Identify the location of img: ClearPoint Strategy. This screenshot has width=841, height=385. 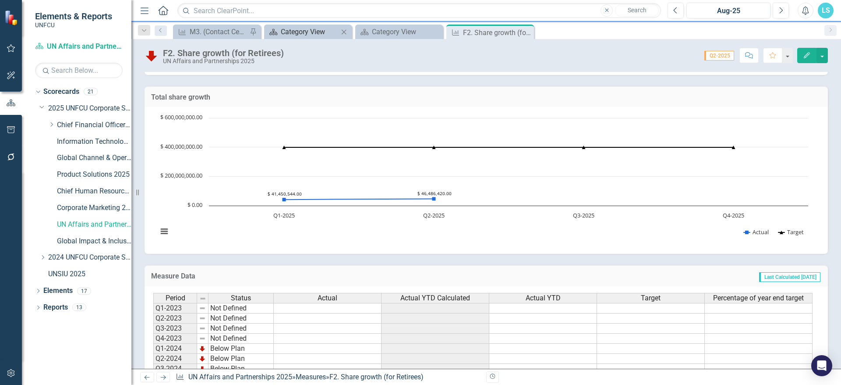
(12, 18).